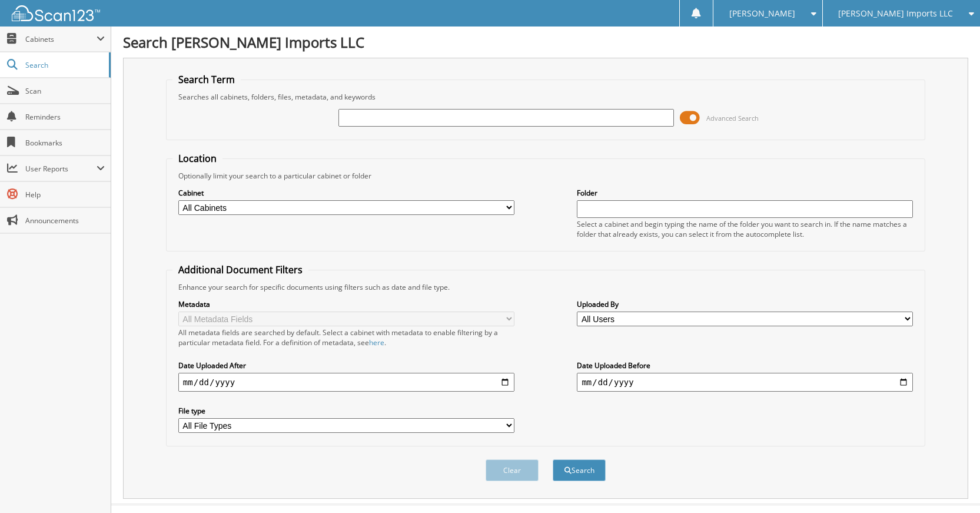 The image size is (980, 513). What do you see at coordinates (65, 116) in the screenshot?
I see `span: Reminders` at bounding box center [65, 116].